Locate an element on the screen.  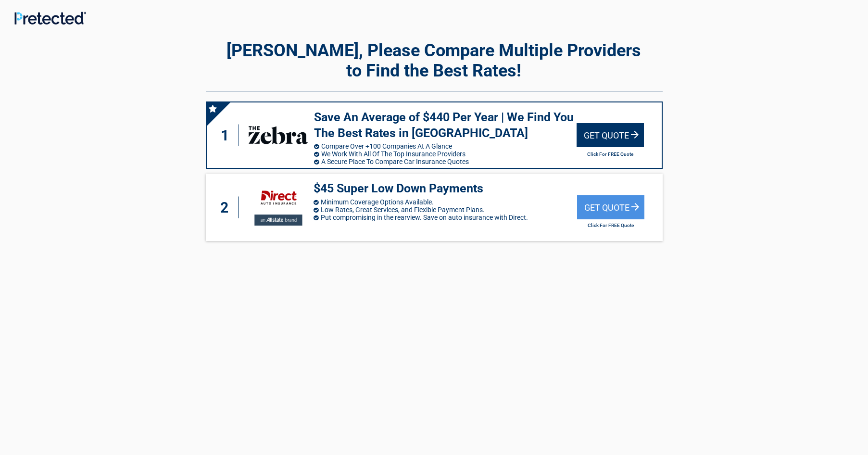
img: directauto's logo is located at coordinates (277, 207).